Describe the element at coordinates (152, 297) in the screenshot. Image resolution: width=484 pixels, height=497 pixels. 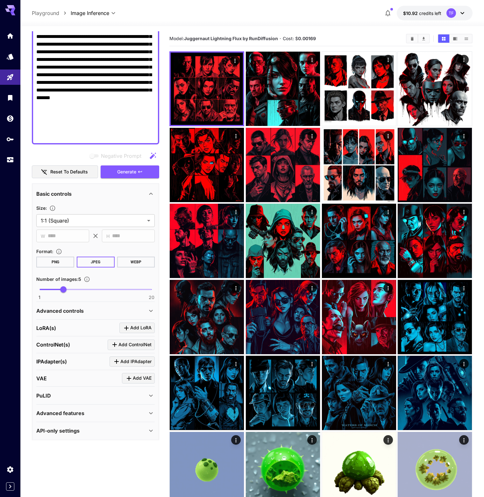
I see `span: 20` at that location.